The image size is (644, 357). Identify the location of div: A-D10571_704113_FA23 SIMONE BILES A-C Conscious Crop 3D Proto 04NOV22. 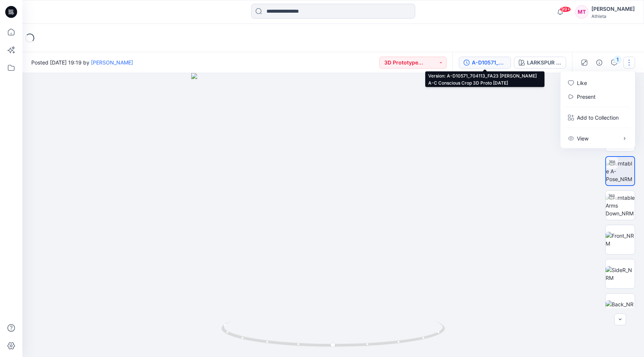
(489, 63).